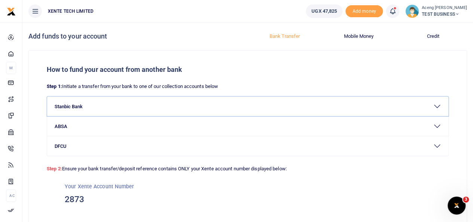 Image resolution: width=473 pixels, height=222 pixels. What do you see at coordinates (11, 12) in the screenshot?
I see `img: logo-small` at bounding box center [11, 12].